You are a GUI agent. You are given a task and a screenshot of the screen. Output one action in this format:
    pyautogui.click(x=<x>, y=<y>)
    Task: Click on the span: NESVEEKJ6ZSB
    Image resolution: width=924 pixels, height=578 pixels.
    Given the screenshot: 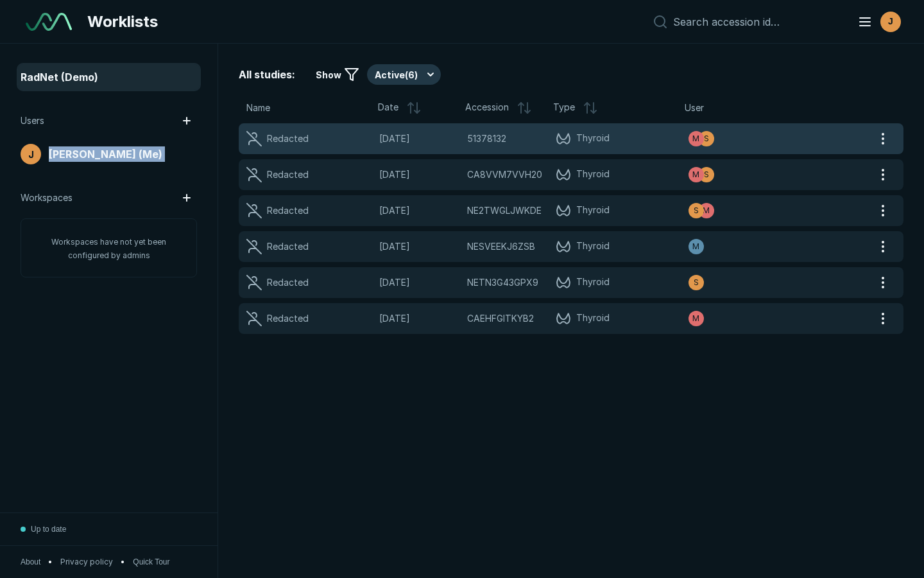 What is the action you would take?
    pyautogui.click(x=502, y=247)
    